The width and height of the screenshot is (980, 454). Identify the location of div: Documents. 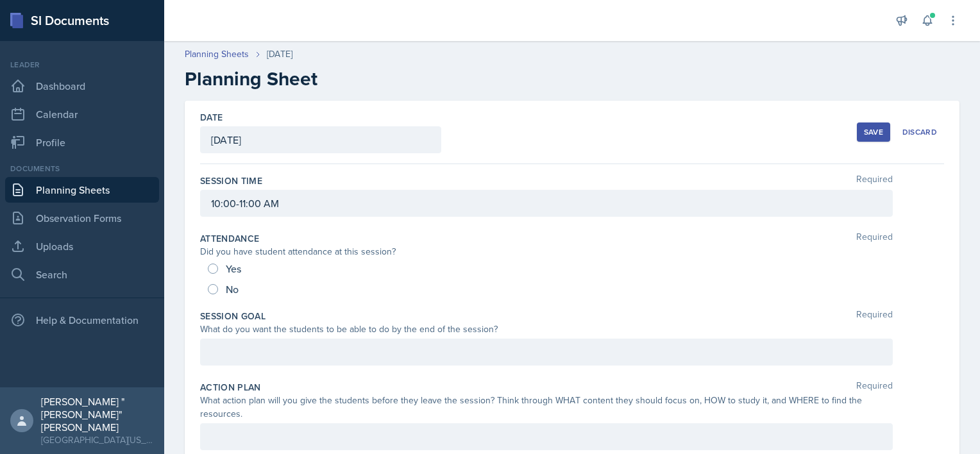
(82, 168).